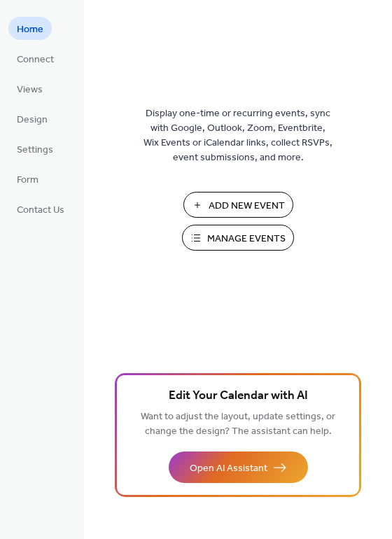 The width and height of the screenshot is (392, 539). Describe the element at coordinates (40, 209) in the screenshot. I see `a: Contact Us` at that location.